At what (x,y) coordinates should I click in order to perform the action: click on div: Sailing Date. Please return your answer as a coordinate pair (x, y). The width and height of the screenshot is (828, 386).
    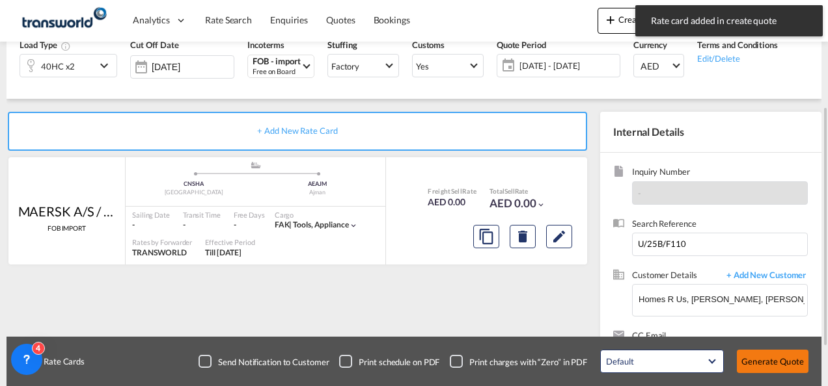
    Looking at the image, I should click on (151, 215).